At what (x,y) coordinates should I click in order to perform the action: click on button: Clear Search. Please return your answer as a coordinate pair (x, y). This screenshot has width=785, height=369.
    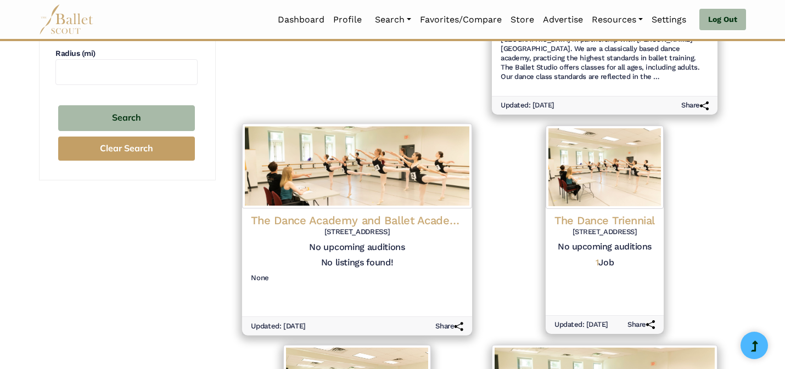
    Looking at the image, I should click on (126, 149).